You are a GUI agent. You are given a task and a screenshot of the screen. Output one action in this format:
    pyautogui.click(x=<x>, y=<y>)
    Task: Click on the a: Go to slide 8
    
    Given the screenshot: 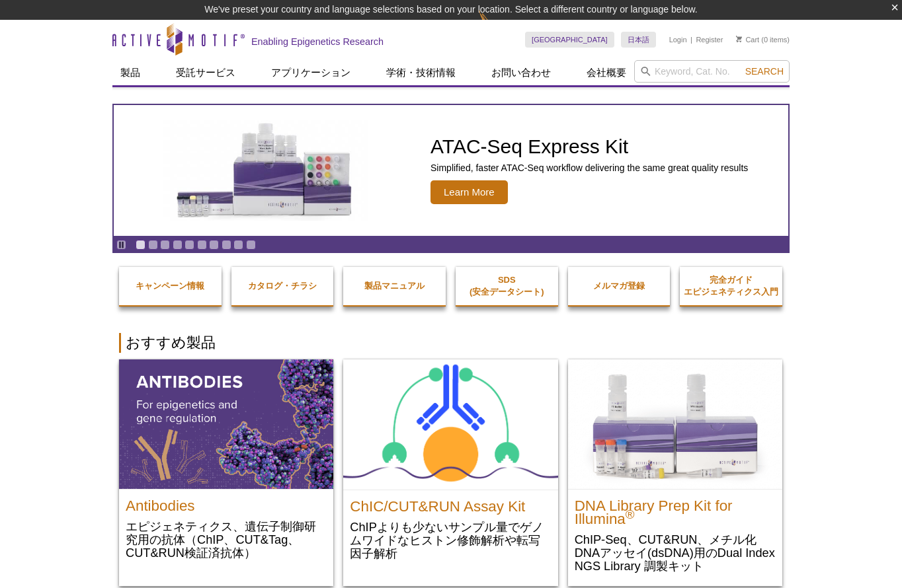 What is the action you would take?
    pyautogui.click(x=226, y=244)
    